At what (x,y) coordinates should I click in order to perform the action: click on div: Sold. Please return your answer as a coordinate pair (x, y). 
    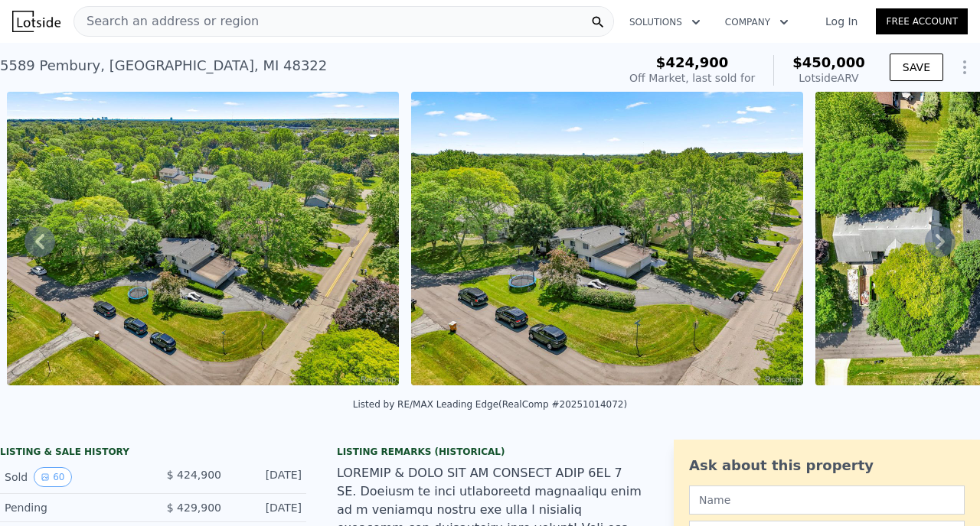
    Looking at the image, I should click on (73, 477).